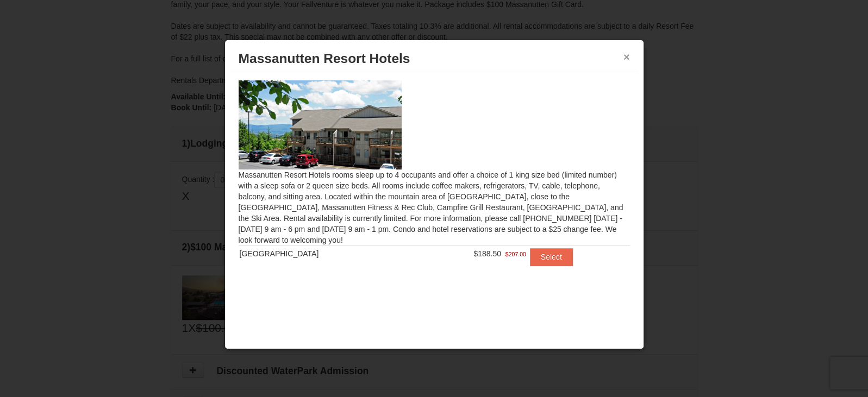 This screenshot has width=868, height=397. I want to click on img: 19219026-1-e3b4ac8e.jpg, so click(320, 125).